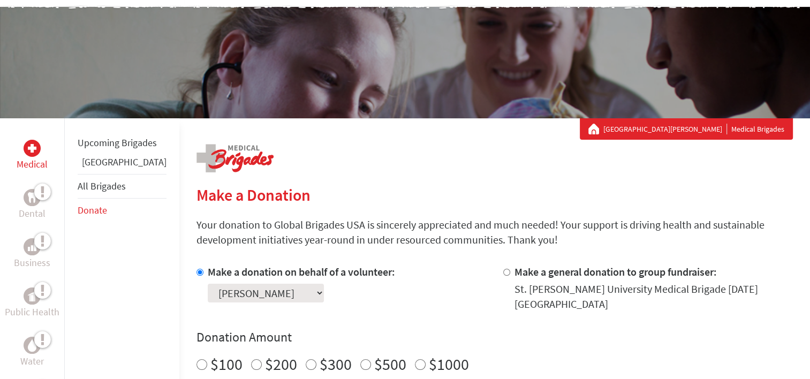  I want to click on a: WaterWater, so click(32, 353).